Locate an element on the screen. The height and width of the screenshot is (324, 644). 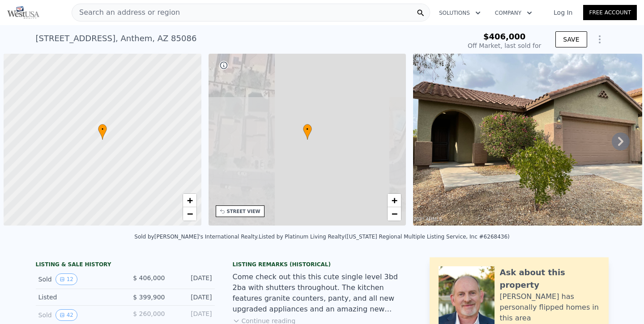
div: Come check out this this cute single level 3bd 2ba with shutters throughout. The kitchen features... is located at coordinates (322, 293).